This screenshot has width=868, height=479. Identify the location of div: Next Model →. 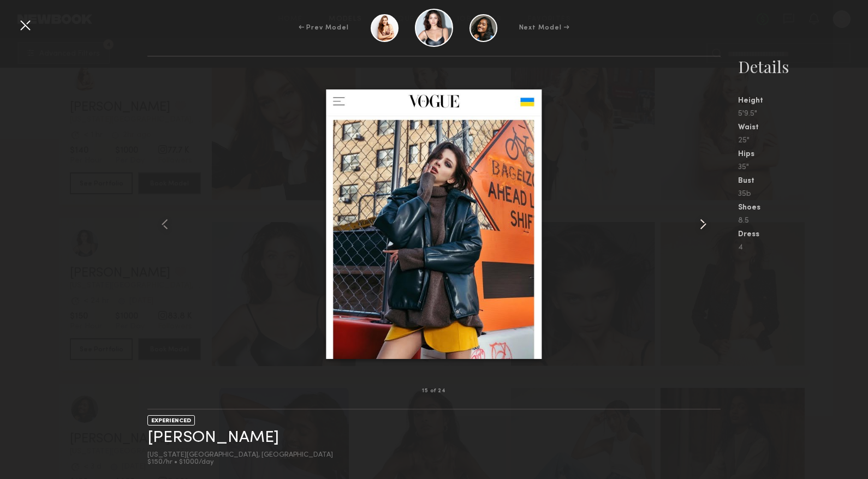
(544, 28).